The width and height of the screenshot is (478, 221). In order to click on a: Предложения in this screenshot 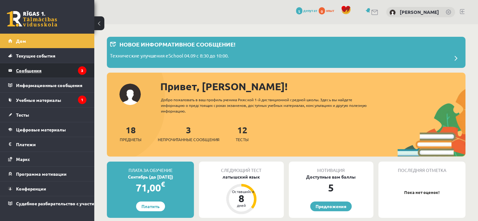, I will do `click(331, 206)`.